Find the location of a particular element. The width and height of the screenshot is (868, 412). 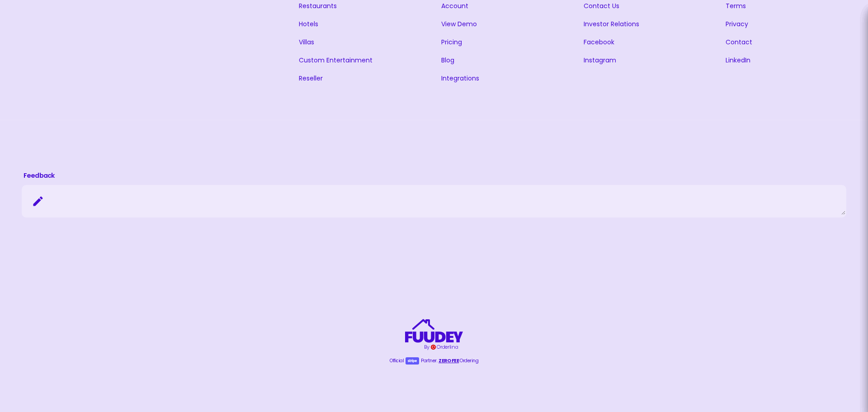

a: Villas is located at coordinates (307, 42).